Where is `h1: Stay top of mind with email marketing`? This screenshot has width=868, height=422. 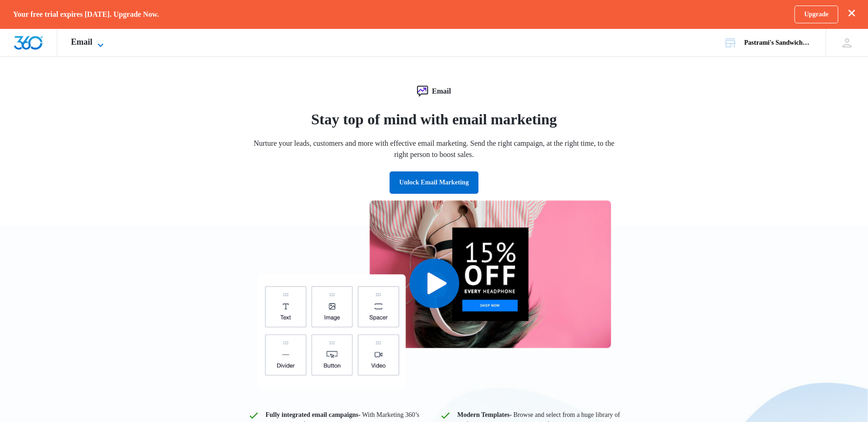
h1: Stay top of mind with email marketing is located at coordinates (435, 119).